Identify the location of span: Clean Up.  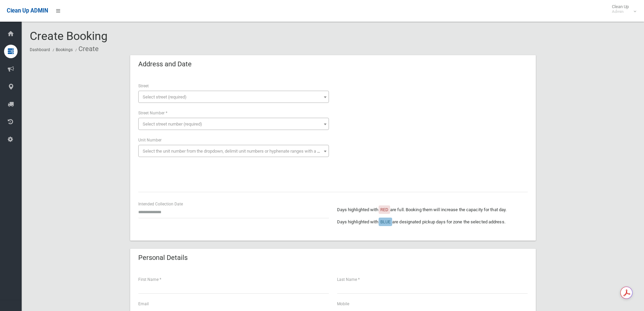
(622, 10).